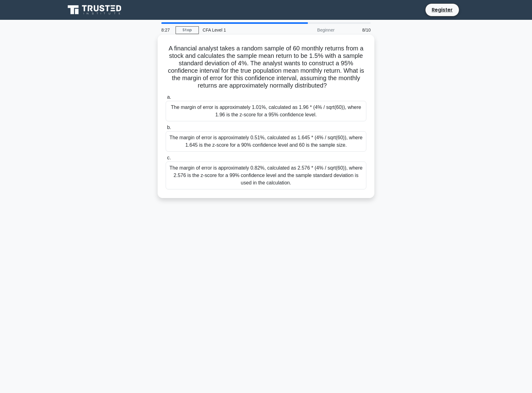 This screenshot has width=532, height=393. I want to click on h5: A financial analyst takes a random sample of 60 monthly returns from a stock and calculates the s..., so click(266, 67).